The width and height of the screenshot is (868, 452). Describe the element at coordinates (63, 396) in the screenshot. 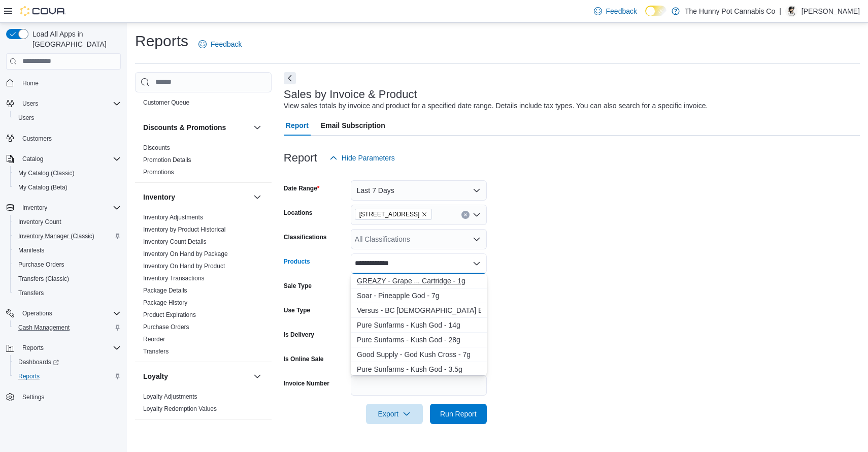

I see `button: Settings` at that location.